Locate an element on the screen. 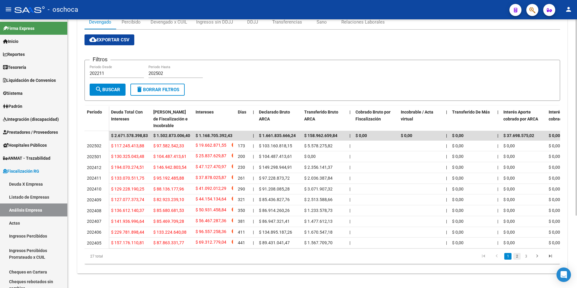 This screenshot has height=288, width=577. li: page 3 is located at coordinates (526, 256).